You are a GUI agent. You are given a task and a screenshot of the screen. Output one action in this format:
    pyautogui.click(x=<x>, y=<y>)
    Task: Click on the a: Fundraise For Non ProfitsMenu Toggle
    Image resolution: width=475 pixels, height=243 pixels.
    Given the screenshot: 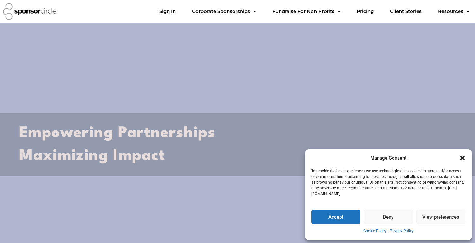 What is the action you would take?
    pyautogui.click(x=306, y=11)
    